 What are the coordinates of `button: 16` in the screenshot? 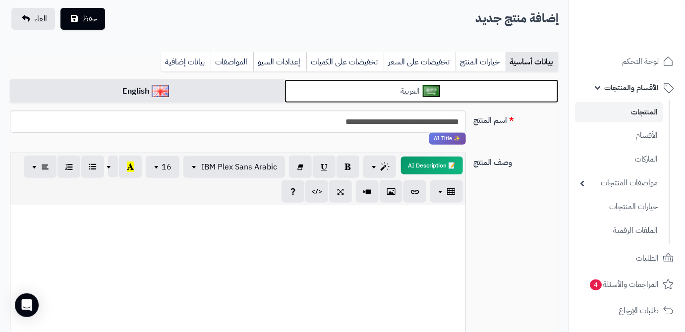 It's located at (162, 167).